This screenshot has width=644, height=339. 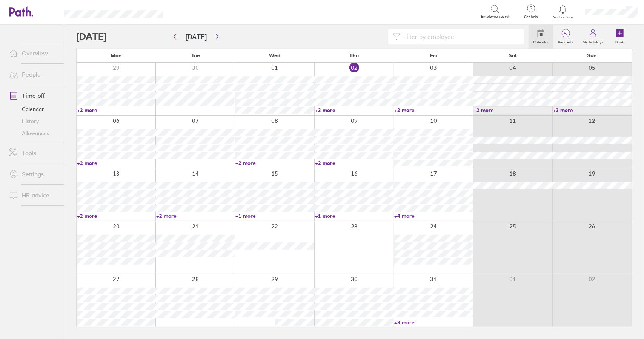 I want to click on span: Sat, so click(x=513, y=55).